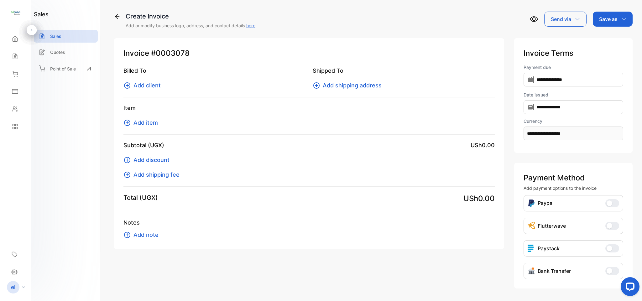 The width and height of the screenshot is (642, 301). Describe the element at coordinates (63, 69) in the screenshot. I see `p: Point of Sale` at that location.